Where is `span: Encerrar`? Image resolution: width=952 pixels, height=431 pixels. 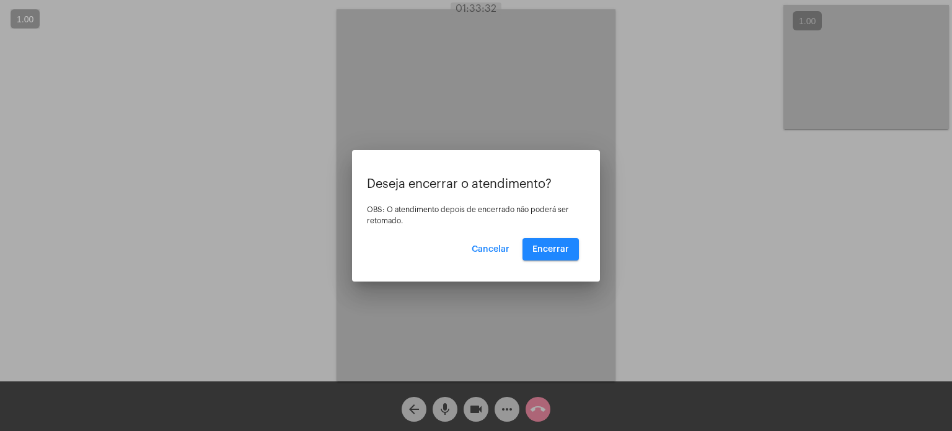
span: Encerrar is located at coordinates (551, 249).